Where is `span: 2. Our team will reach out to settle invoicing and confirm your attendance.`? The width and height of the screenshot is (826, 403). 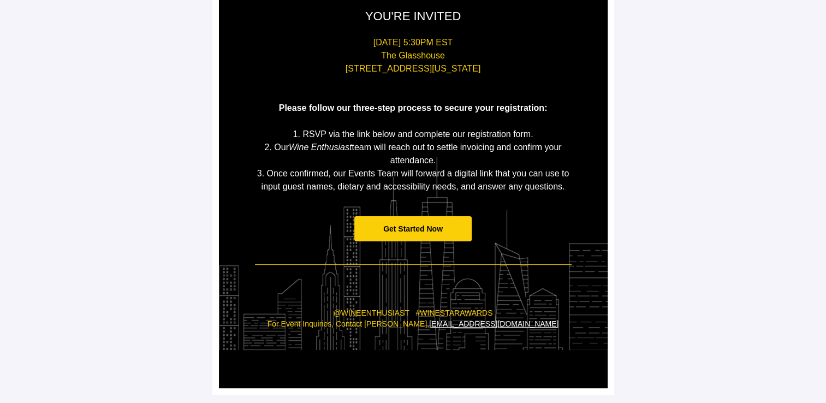
span: 2. Our team will reach out to settle invoicing and confirm your attendance. is located at coordinates (413, 153).